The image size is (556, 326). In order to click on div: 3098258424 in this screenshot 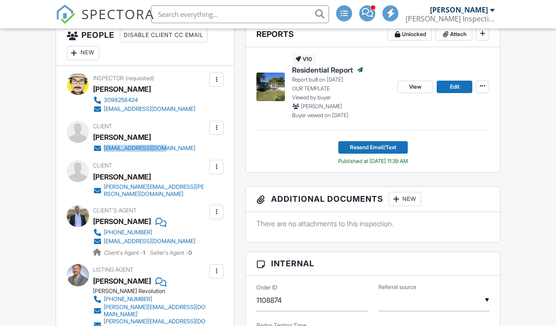, I will do `click(121, 100)`.